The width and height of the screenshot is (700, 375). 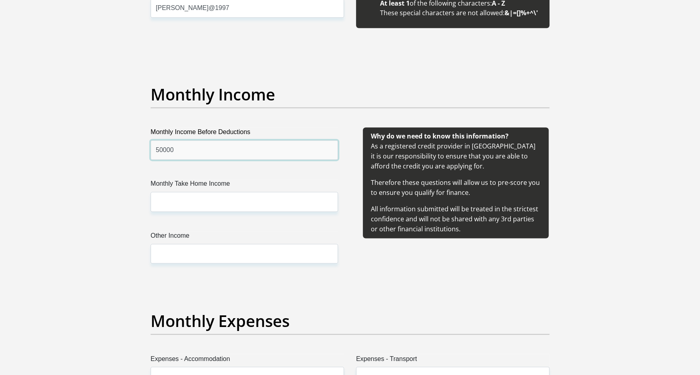 I want to click on li: These special characters are not allowed:, so click(x=461, y=13).